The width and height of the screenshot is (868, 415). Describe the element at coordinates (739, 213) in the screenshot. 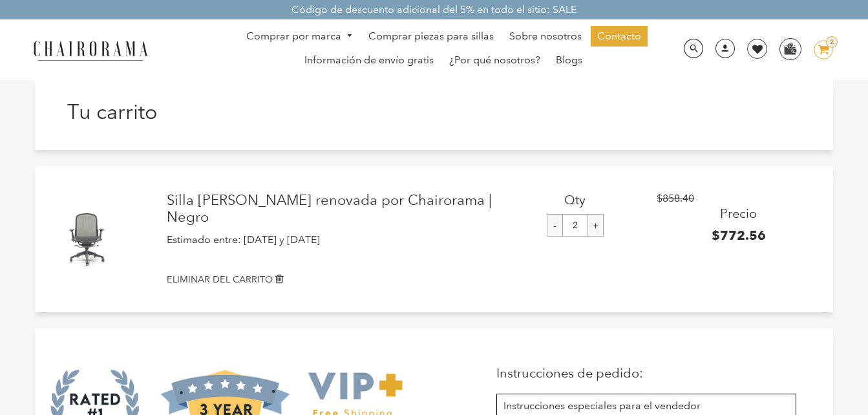

I see `h3: Precio` at that location.